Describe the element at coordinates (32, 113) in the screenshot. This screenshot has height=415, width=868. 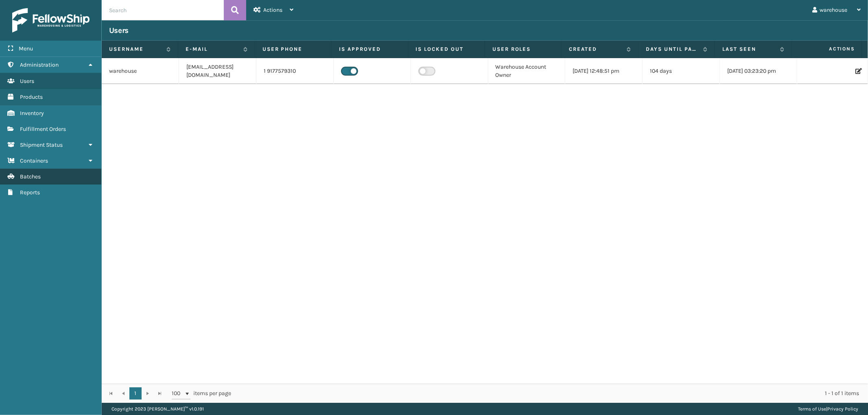
I see `span: Inventory` at that location.